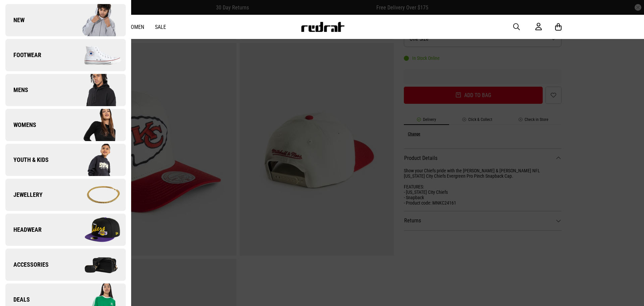  What do you see at coordinates (27, 265) in the screenshot?
I see `span: Accessories` at bounding box center [27, 265].